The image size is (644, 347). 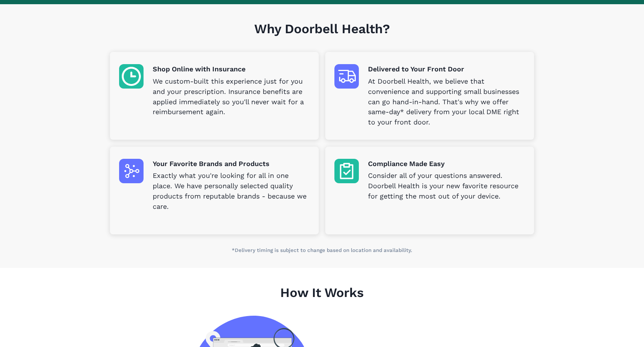 What do you see at coordinates (231, 191) in the screenshot?
I see `p: Exactly what you're looking for all in one place. We have personally selected quality products fr...` at bounding box center [231, 191].